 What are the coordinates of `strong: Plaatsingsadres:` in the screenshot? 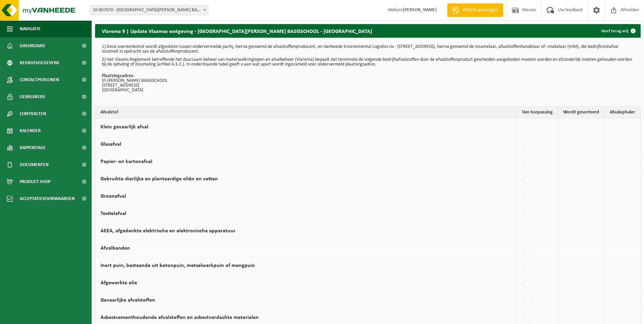 It's located at (118, 76).